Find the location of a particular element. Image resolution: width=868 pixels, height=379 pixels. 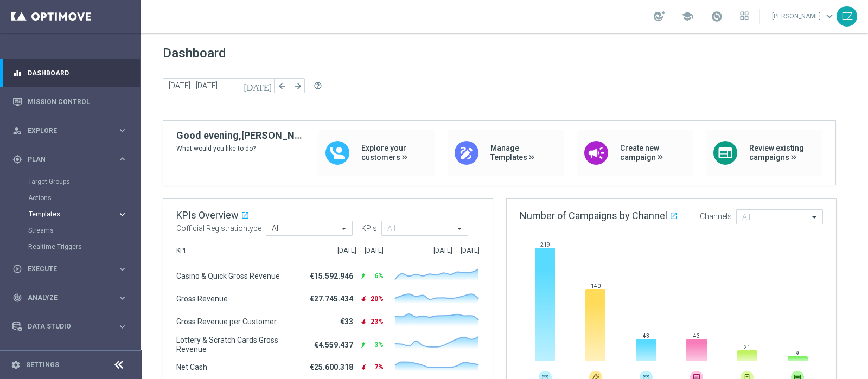

a: Optibot is located at coordinates (71, 355).